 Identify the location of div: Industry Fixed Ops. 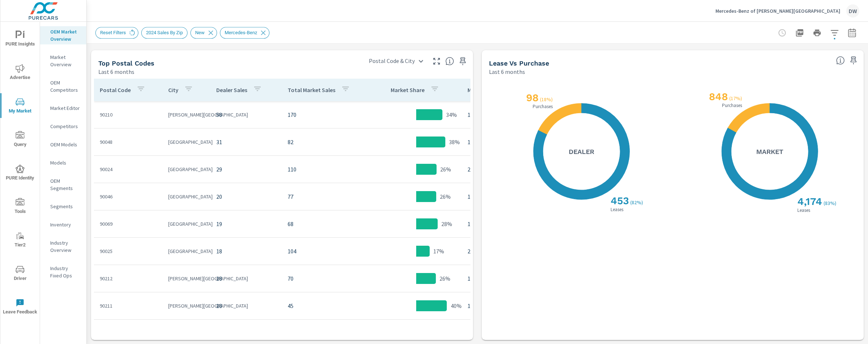
(63, 272).